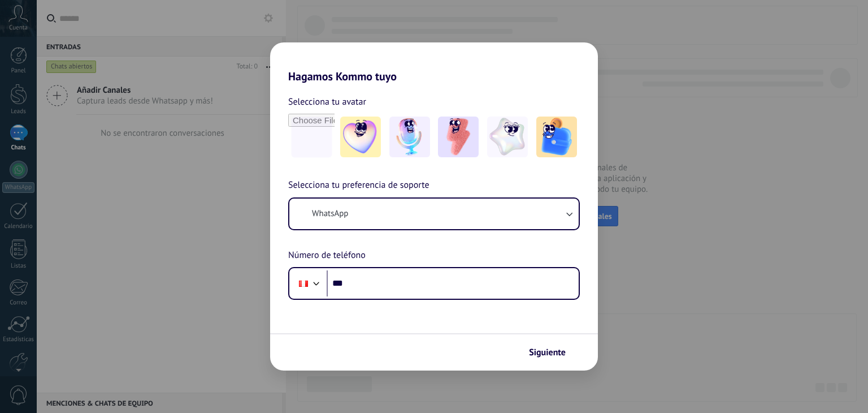 The image size is (868, 413). What do you see at coordinates (552, 352) in the screenshot?
I see `button: Siguiente` at bounding box center [552, 352].